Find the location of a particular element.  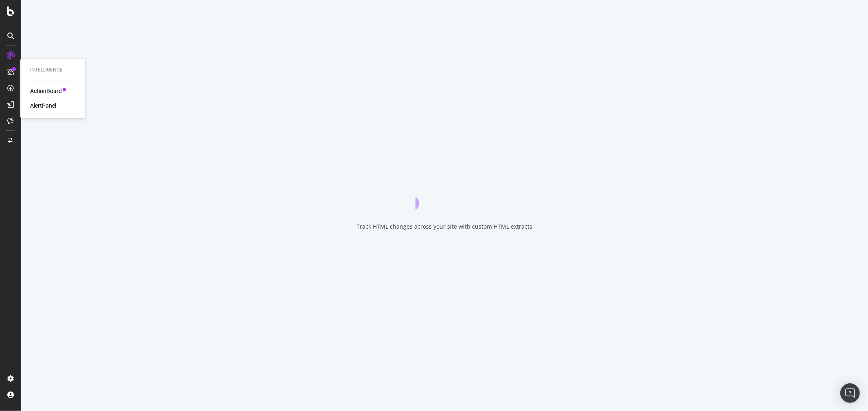

div: Open Intercom Messenger is located at coordinates (850, 393).